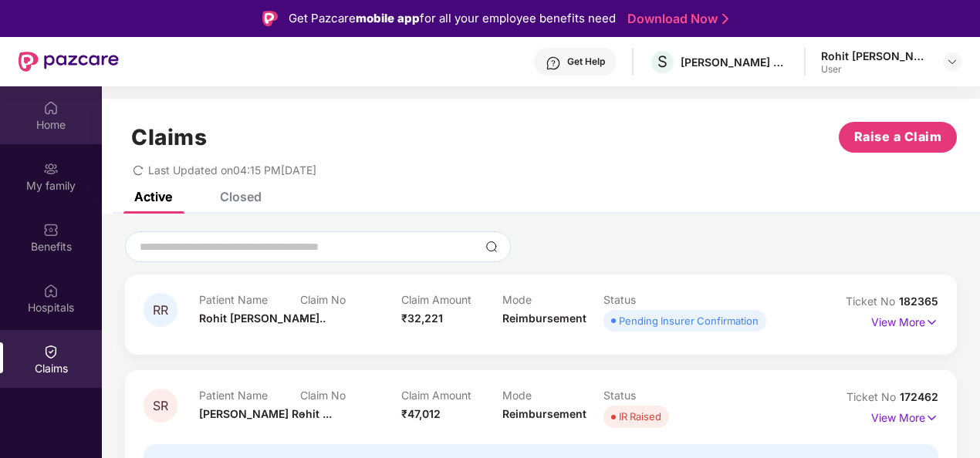  Describe the element at coordinates (161, 310) in the screenshot. I see `span: RR` at that location.